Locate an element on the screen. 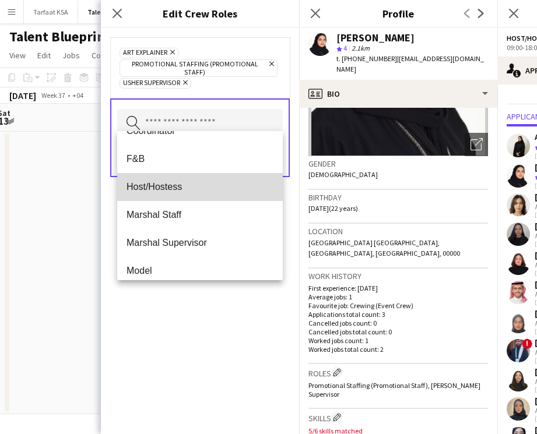 The height and width of the screenshot is (434, 537). button: Talent Blueprint - KSA is located at coordinates (122, 12).